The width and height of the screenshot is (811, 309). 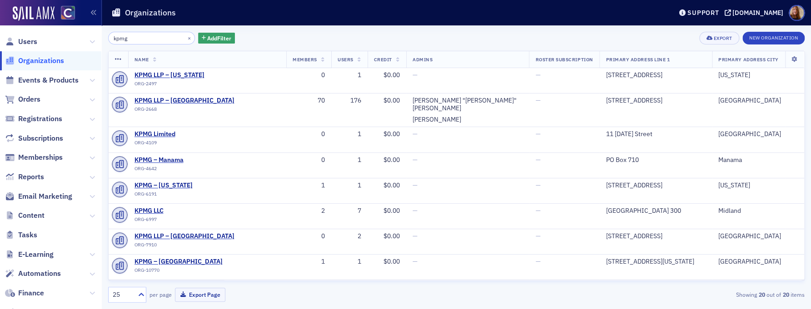 What do you see at coordinates (773, 38) in the screenshot?
I see `button: New Organization` at bounding box center [773, 38].